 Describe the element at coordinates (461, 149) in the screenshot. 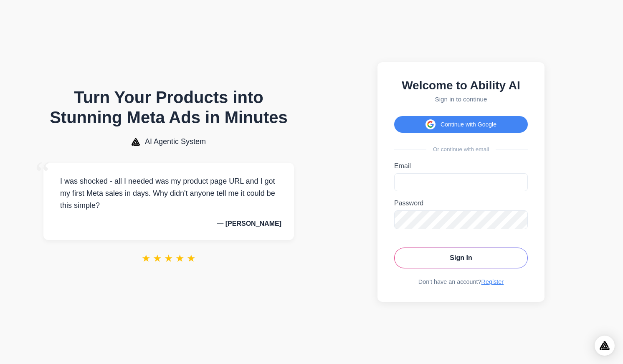

I see `div: Or continue with email` at that location.